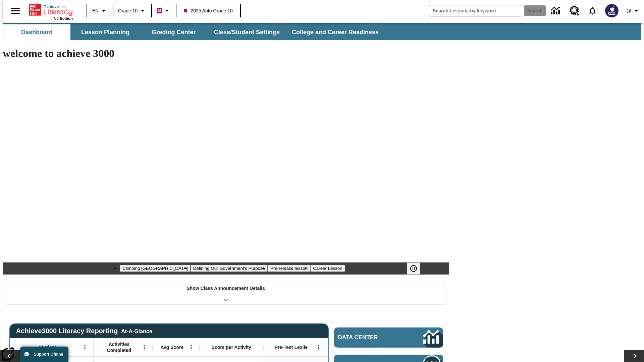  I want to click on span: Achieve3000 Literacy Reporting, so click(84, 331).